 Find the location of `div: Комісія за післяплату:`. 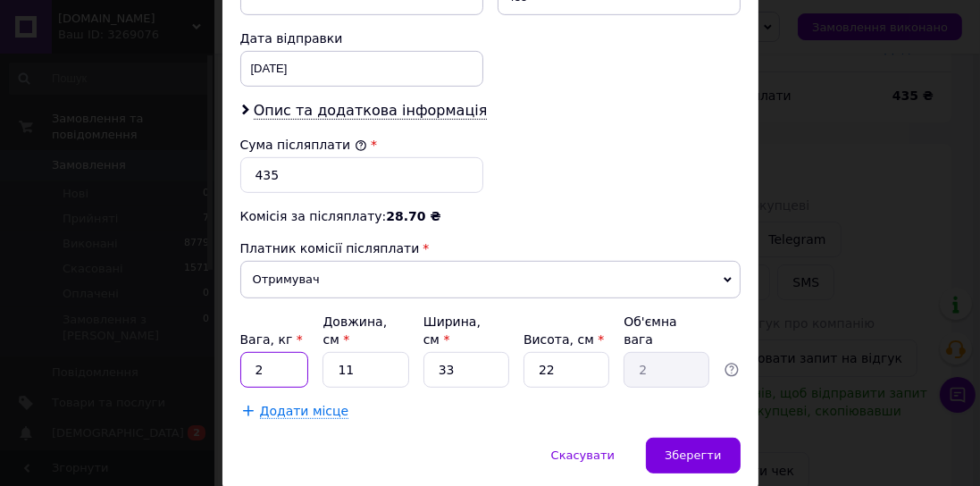

div: Комісія за післяплату: is located at coordinates (490, 216).